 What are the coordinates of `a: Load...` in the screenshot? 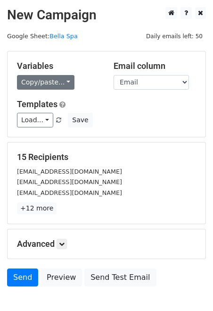 It's located at (35, 120).